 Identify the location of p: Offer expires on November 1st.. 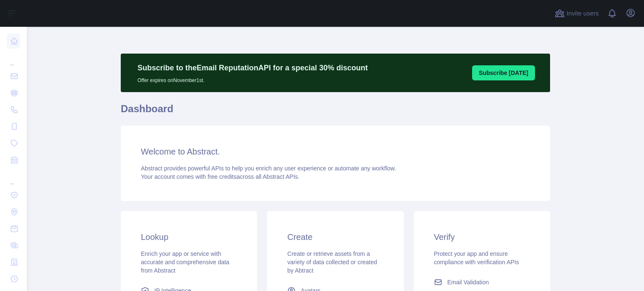
(252, 79).